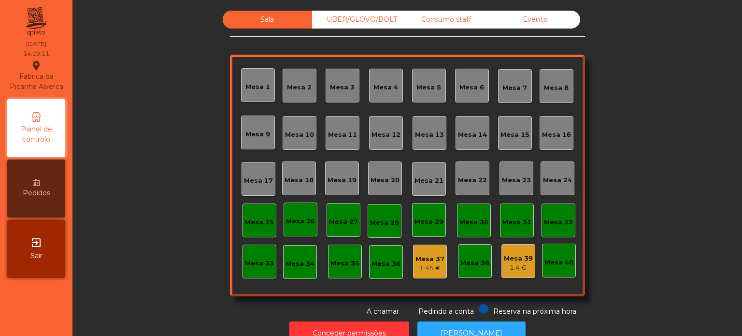 This screenshot has width=742, height=336. Describe the element at coordinates (259, 222) in the screenshot. I see `div: Mesa 25` at that location.